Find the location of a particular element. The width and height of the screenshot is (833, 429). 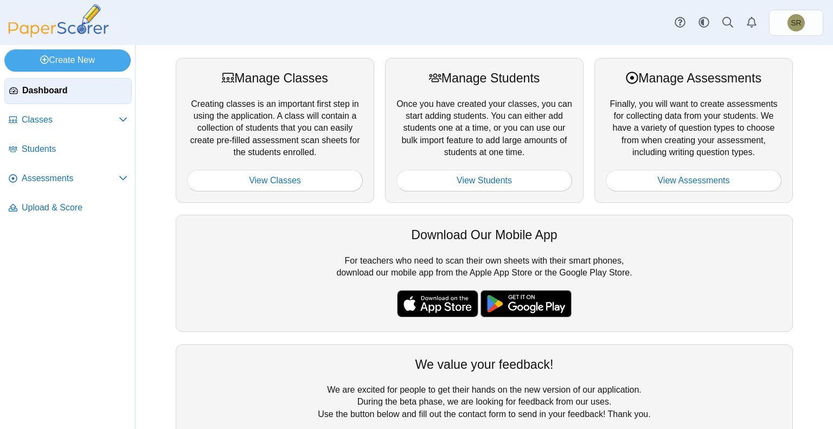

div: Manage Classes is located at coordinates (275, 78).